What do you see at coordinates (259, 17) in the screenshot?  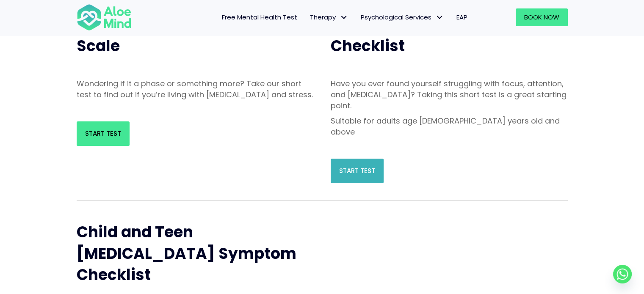 I see `span: Free Mental Health Test` at bounding box center [259, 17].